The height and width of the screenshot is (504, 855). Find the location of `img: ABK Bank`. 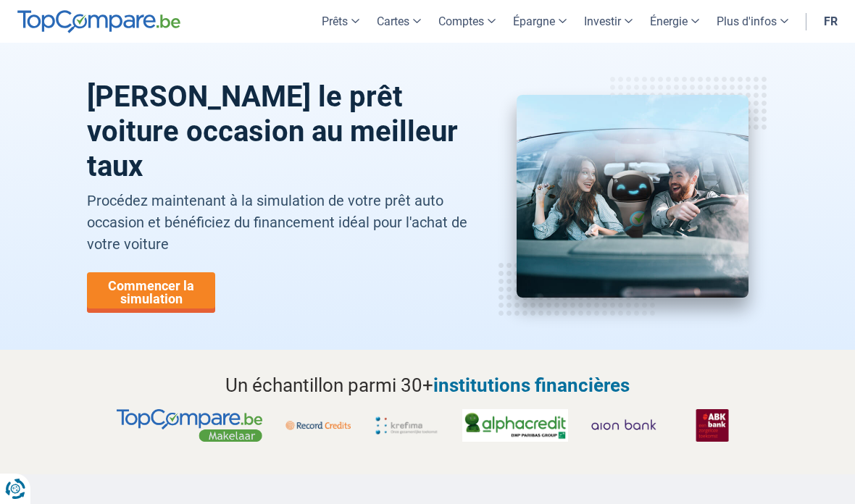

img: ABK Bank is located at coordinates (713, 425).